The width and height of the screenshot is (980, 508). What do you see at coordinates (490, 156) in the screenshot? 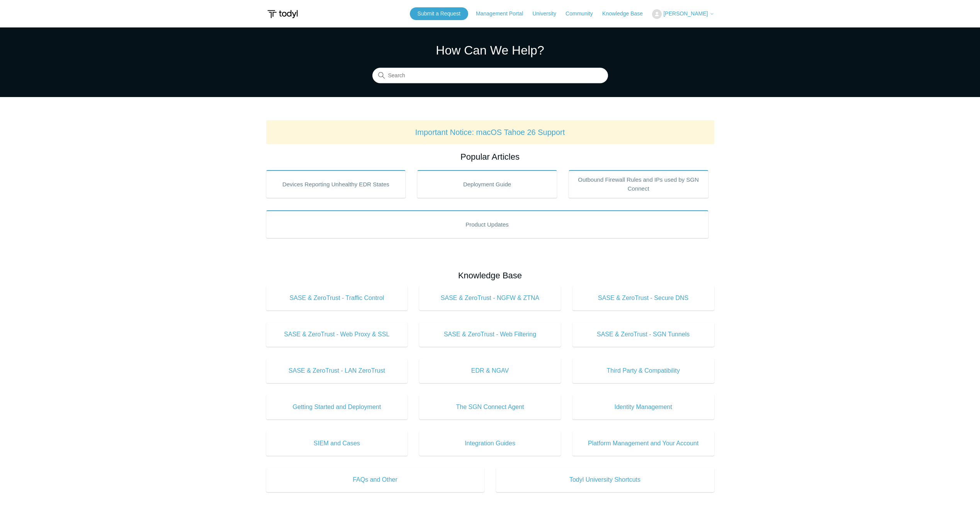
I see `h2: Popular Articles` at bounding box center [490, 156].